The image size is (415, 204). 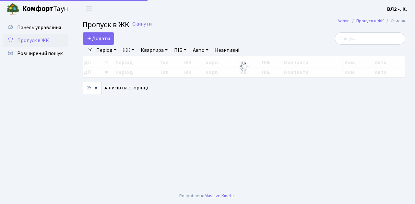 I want to click on a: Панель управління, so click(x=36, y=28).